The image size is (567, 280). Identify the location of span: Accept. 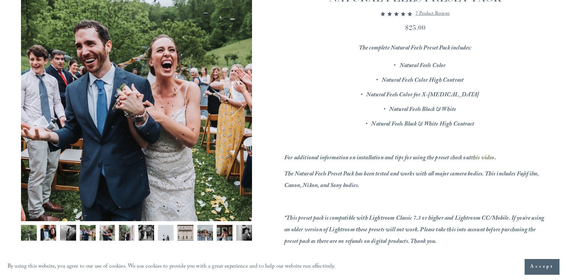
(541, 267).